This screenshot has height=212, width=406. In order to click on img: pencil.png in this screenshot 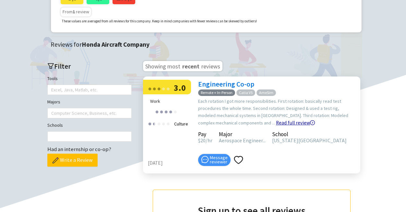, I will do `click(55, 161)`.